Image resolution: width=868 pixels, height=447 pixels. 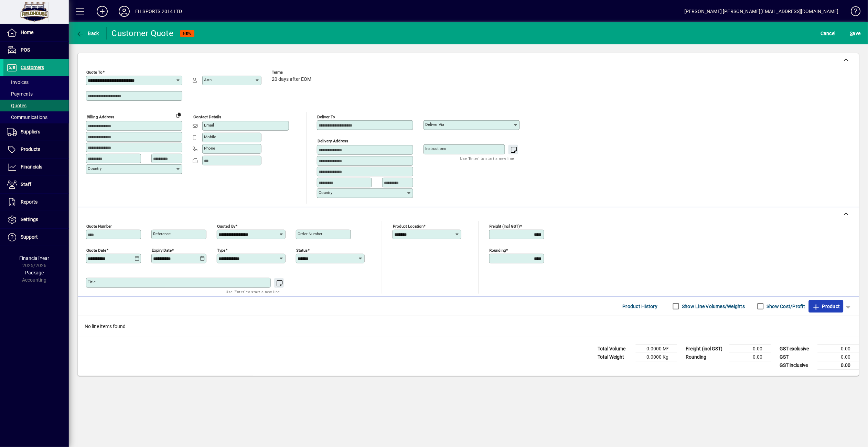 I want to click on td: 0.0000 Kg, so click(x=656, y=357).